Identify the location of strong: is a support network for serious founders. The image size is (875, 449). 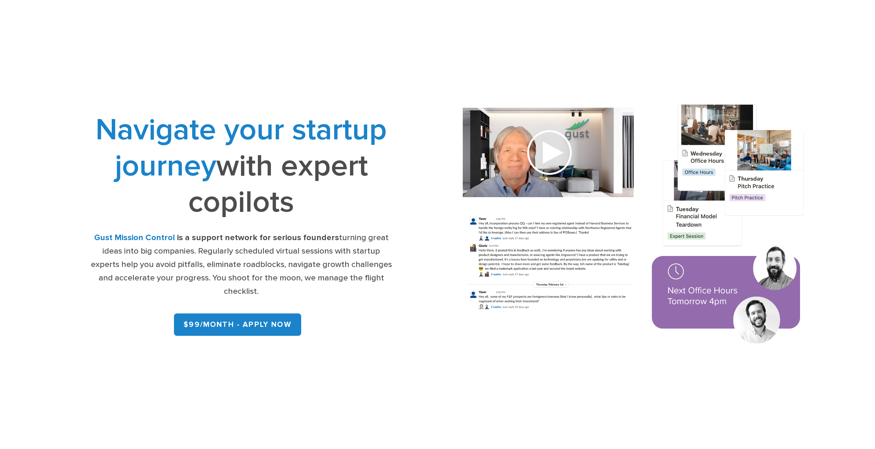
(258, 237).